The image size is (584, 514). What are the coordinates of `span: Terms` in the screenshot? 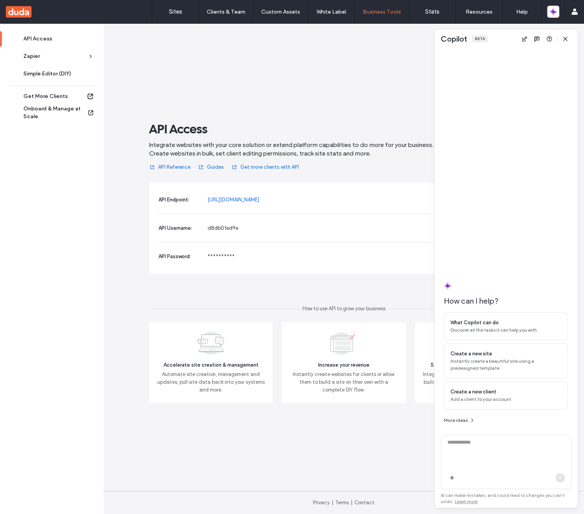 It's located at (342, 503).